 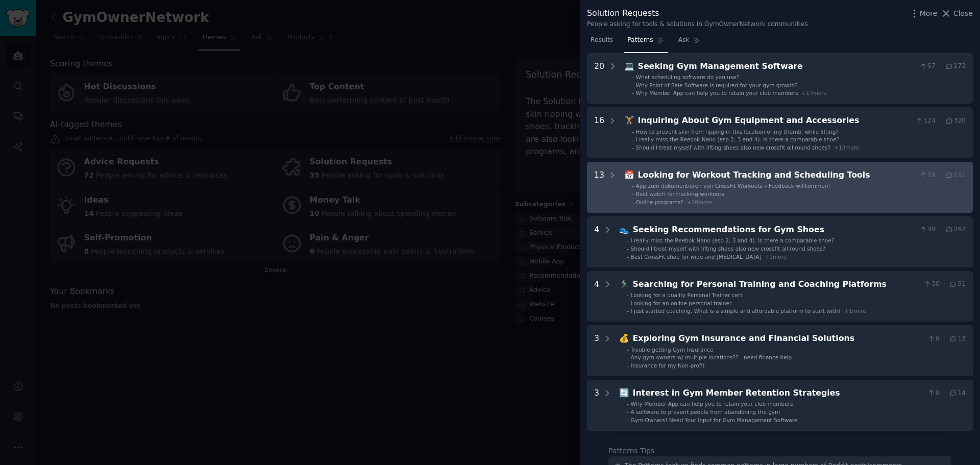 What do you see at coordinates (687, 77) in the screenshot?
I see `span: What scheduling software do you use?` at bounding box center [687, 77].